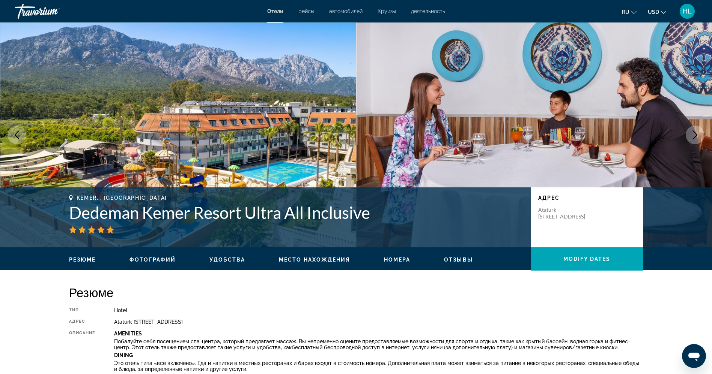 The height and width of the screenshot is (374, 712). Describe the element at coordinates (83, 260) in the screenshot. I see `span: Резюме` at that location.